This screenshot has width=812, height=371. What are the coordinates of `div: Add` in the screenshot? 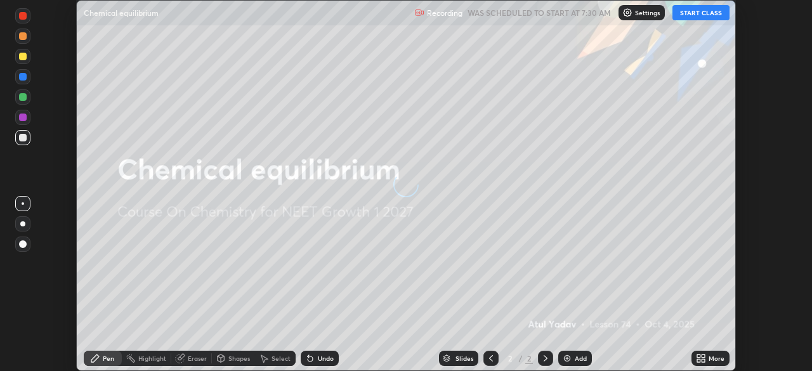 It's located at (580, 358).